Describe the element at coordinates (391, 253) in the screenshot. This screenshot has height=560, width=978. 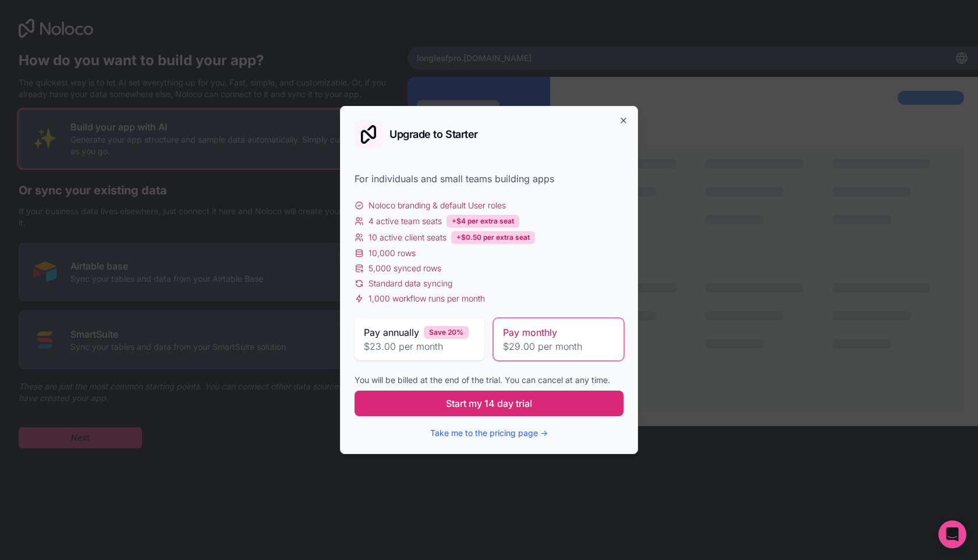
I see `span: 10,000 rows` at that location.